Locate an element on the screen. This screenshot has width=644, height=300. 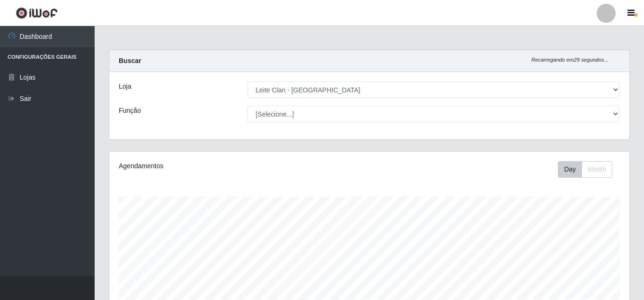
div: Agendamentos is located at coordinates (219, 166).